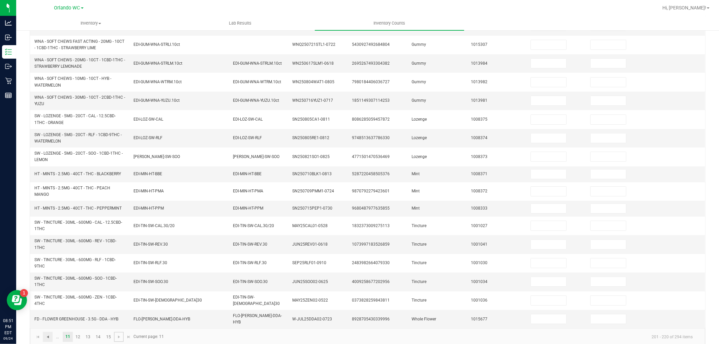  What do you see at coordinates (8, 338) in the screenshot?
I see `p: 09/24` at bounding box center [8, 338].